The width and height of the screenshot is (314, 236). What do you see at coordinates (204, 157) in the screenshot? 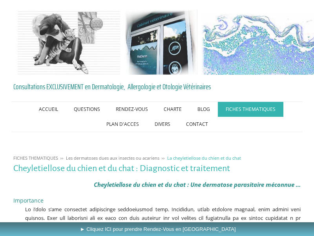
I see `a: La cheyletiellose du chien et du chat` at bounding box center [204, 157].